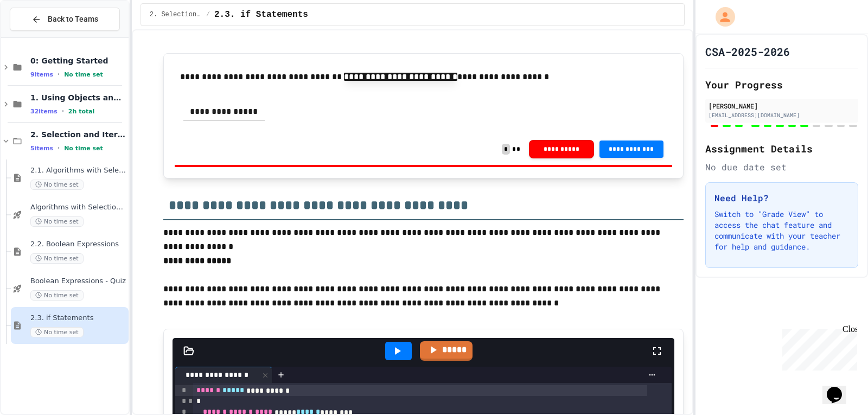 This screenshot has width=868, height=415. Describe the element at coordinates (78, 244) in the screenshot. I see `span: 2.2. Boolean Expressions` at that location.